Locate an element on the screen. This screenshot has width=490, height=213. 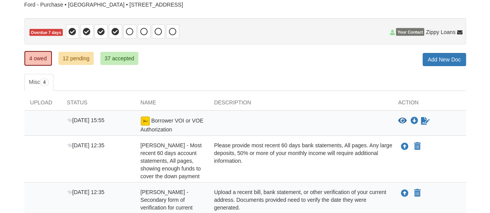
a: 37 accepted is located at coordinates (119, 58).